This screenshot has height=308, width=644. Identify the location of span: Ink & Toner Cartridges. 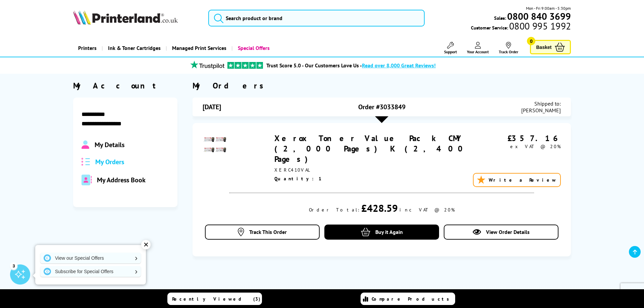
(134, 48).